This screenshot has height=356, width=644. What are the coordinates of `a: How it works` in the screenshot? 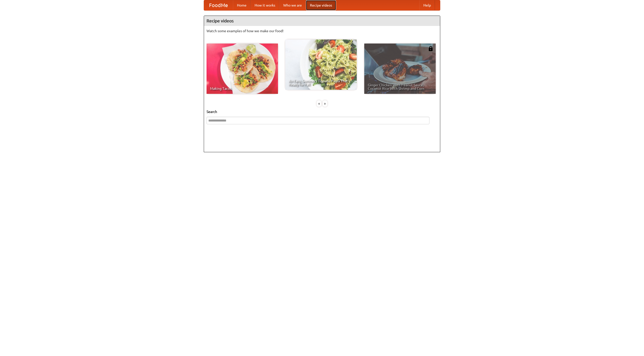 It's located at (265, 5).